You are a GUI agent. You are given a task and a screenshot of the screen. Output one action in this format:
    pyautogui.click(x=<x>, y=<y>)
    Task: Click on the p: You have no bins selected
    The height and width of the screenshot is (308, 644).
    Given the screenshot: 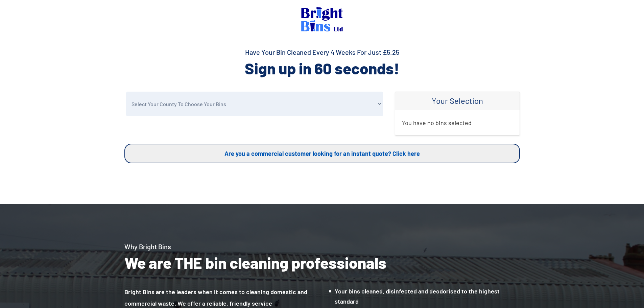 What is the action you would take?
    pyautogui.click(x=457, y=123)
    